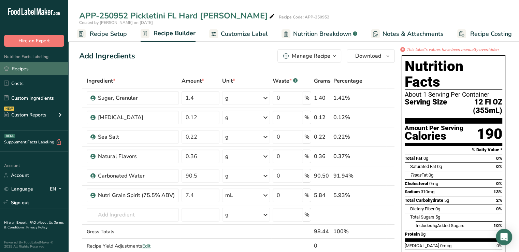 The height and width of the screenshot is (252, 519). What do you see at coordinates (423, 200) in the screenshot?
I see `span: Total Carbohydrate` at bounding box center [423, 200].